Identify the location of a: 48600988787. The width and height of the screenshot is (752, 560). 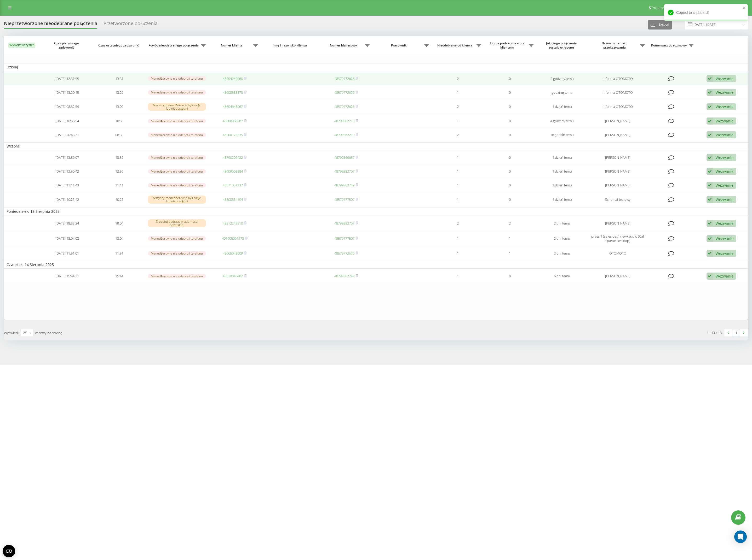
(233, 121).